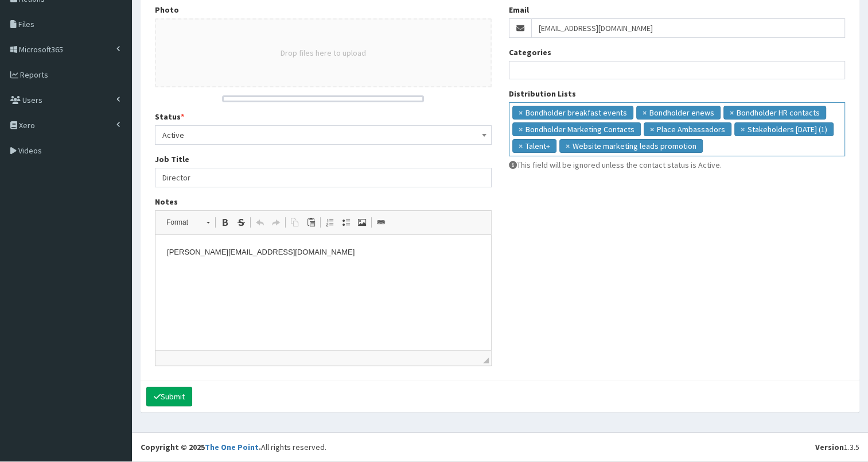 This screenshot has width=868, height=462. I want to click on li: Talent+, so click(534, 146).